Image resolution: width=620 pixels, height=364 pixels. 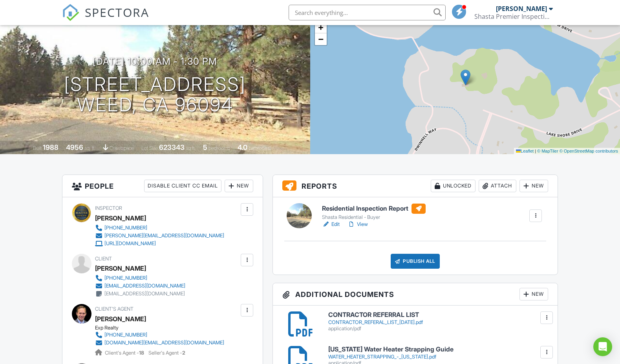 What do you see at coordinates (438, 329) in the screenshot?
I see `div: application/pdf` at bounding box center [438, 329].